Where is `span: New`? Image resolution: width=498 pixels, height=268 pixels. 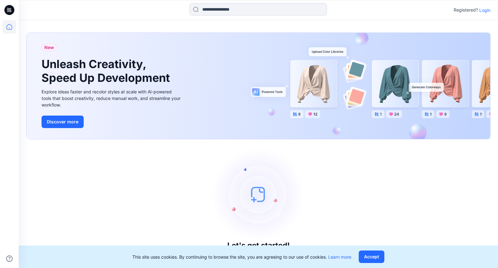
span: New is located at coordinates (49, 47).